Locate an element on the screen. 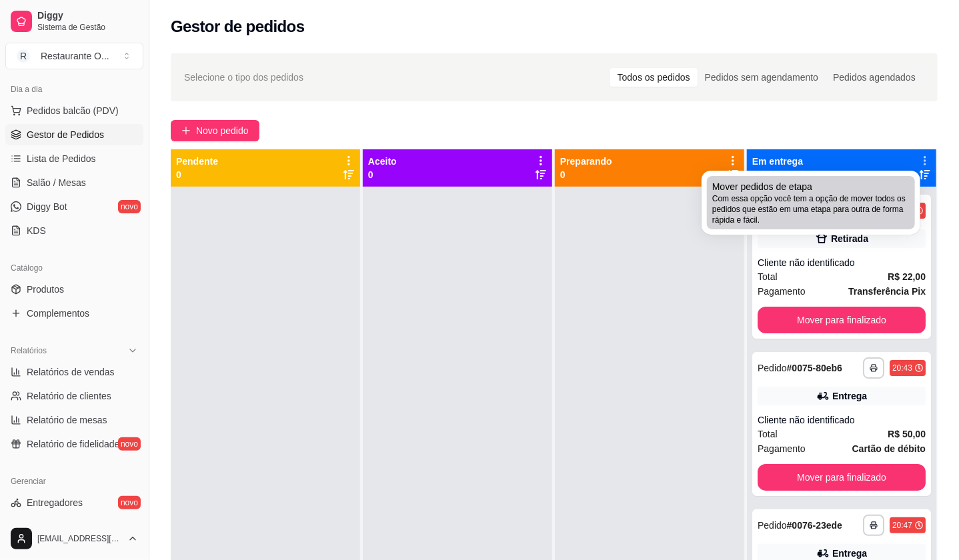 The height and width of the screenshot is (560, 959). span: Entregadores is located at coordinates (54, 502).